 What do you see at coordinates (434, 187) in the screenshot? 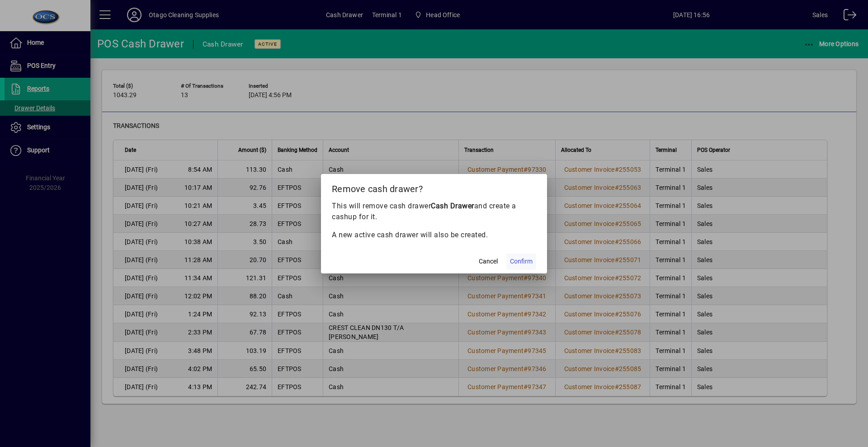
I see `h2: Remove cash drawer?` at bounding box center [434, 187].